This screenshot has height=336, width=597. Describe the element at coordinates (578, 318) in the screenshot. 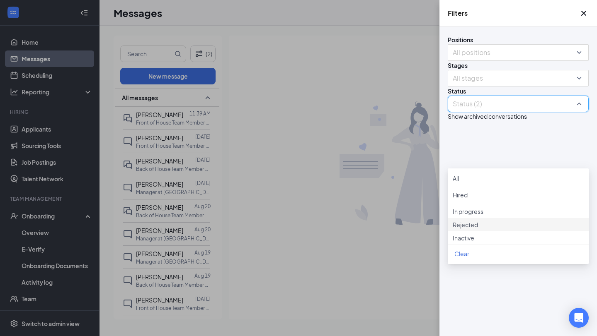

I see `div: Open Intercom Messenger` at that location.